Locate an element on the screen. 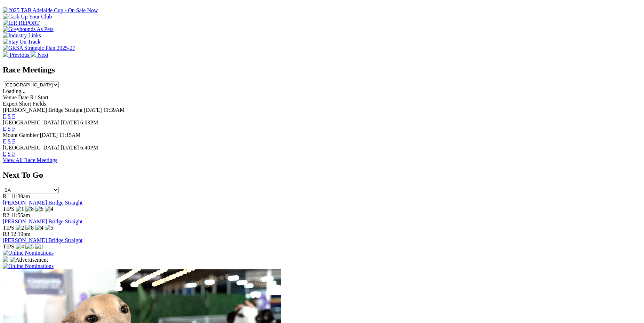 This screenshot has height=323, width=644. img: chevron-left-pager-white.svg is located at coordinates (6, 54).